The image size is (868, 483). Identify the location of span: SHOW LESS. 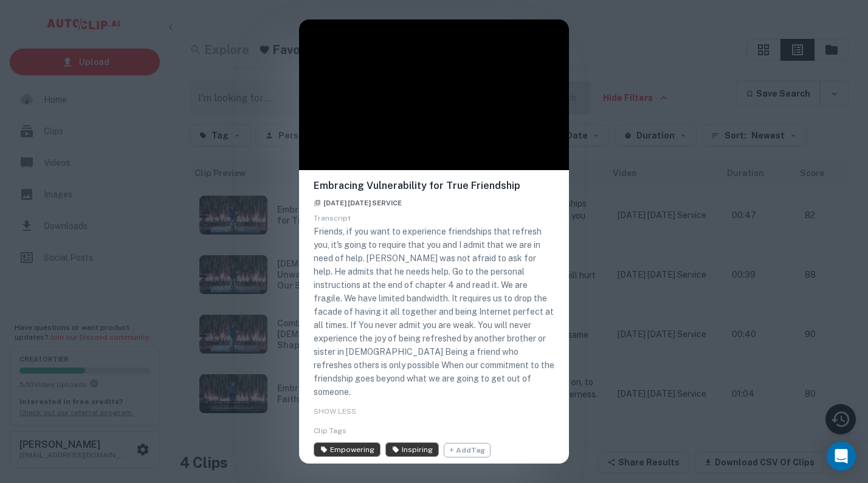
(335, 412).